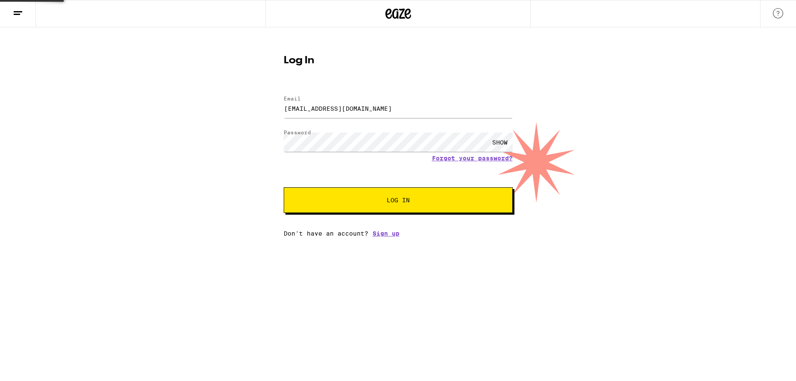 The height and width of the screenshot is (381, 796). I want to click on a: Sign up, so click(386, 233).